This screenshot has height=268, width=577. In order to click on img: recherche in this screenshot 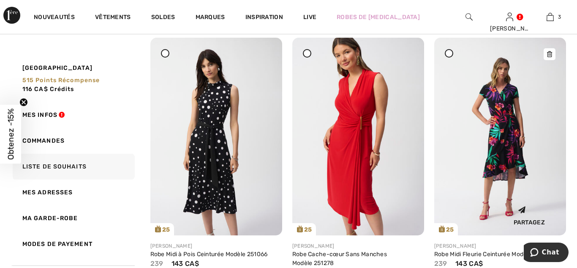, I will do `click(469, 17)`.